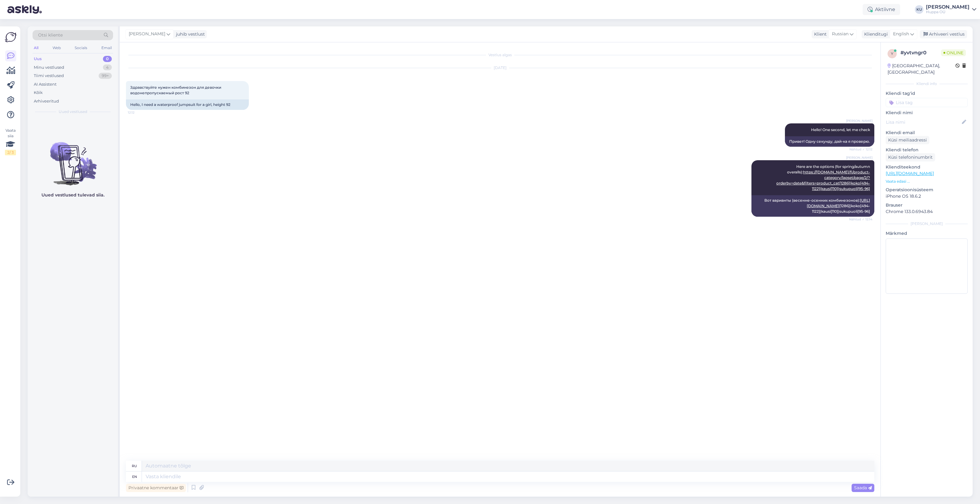 This screenshot has height=504, width=980. Describe the element at coordinates (927, 205) in the screenshot. I see `p: Brauser` at that location.